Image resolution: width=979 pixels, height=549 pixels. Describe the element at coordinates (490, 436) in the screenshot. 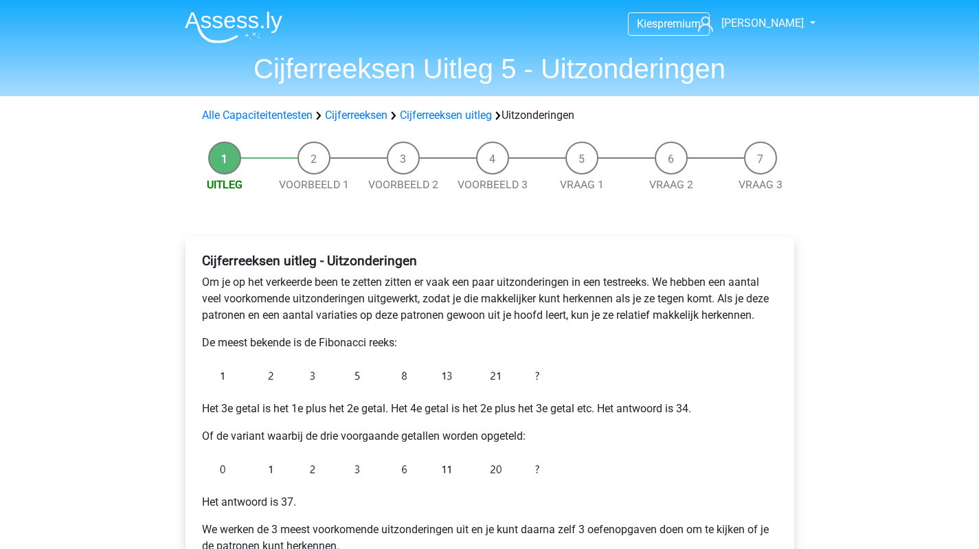

I see `p: Of de variant waarbij de drie voorgaande getallen worden opgeteld:` at that location.